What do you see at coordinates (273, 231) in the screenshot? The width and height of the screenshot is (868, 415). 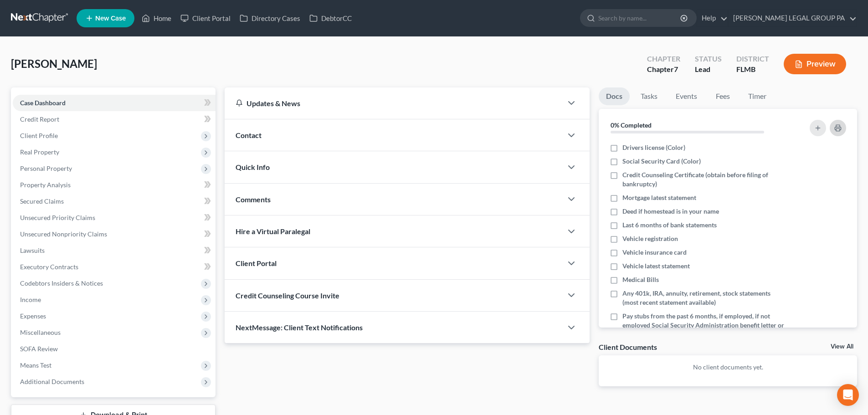 I see `span: Hire a Virtual Paralegal` at bounding box center [273, 231].